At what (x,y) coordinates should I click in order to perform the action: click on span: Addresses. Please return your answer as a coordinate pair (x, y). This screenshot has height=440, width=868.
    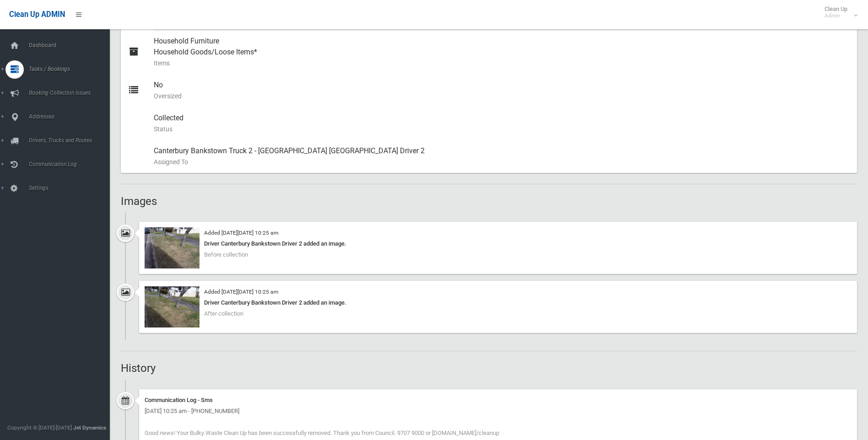
    Looking at the image, I should click on (71, 116).